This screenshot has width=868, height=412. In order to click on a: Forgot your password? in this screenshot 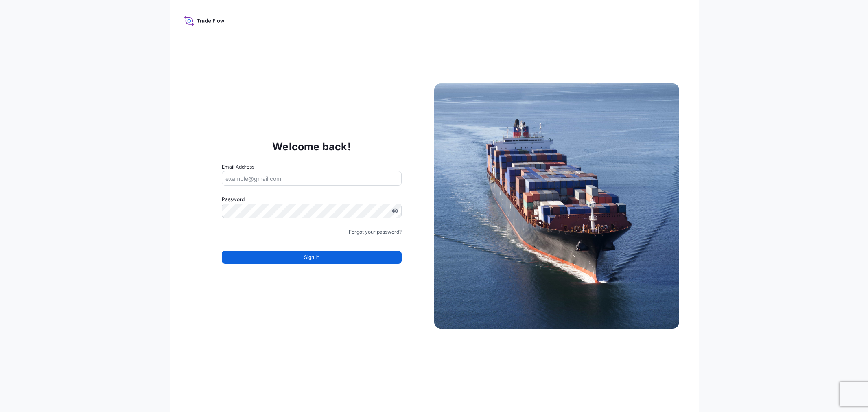, I will do `click(375, 232)`.